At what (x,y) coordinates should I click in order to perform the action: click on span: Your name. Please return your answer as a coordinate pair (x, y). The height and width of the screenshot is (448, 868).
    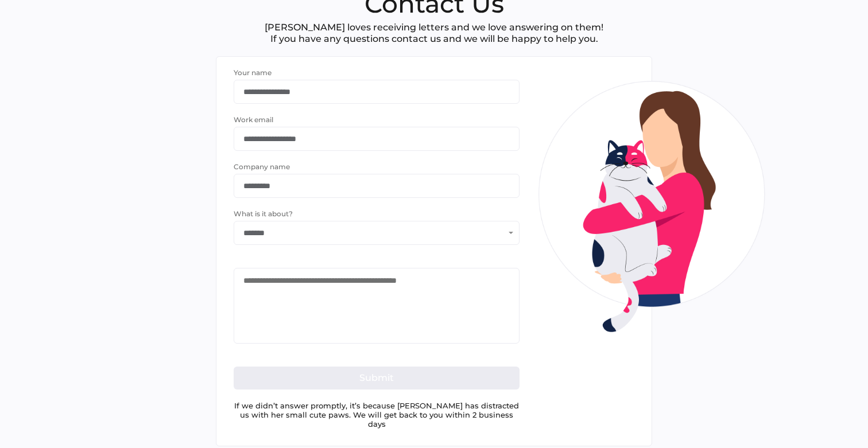
    Looking at the image, I should click on (253, 72).